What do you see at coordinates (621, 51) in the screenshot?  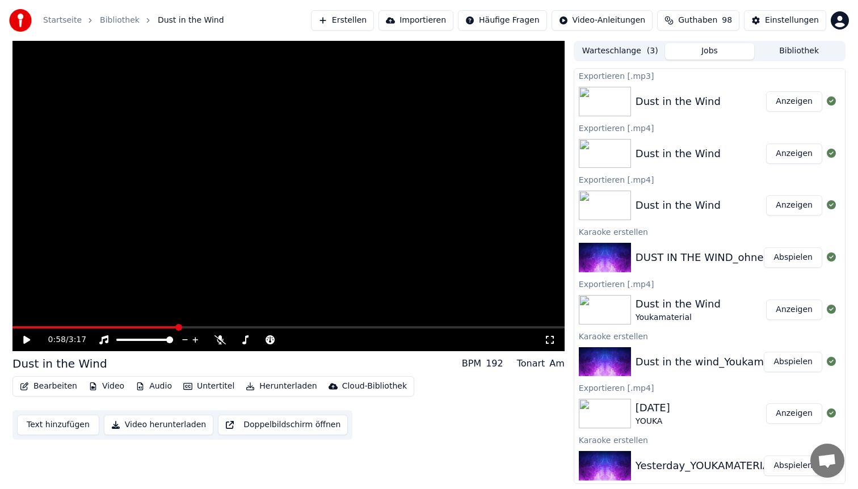 I see `button: Warteschlange` at bounding box center [621, 51].